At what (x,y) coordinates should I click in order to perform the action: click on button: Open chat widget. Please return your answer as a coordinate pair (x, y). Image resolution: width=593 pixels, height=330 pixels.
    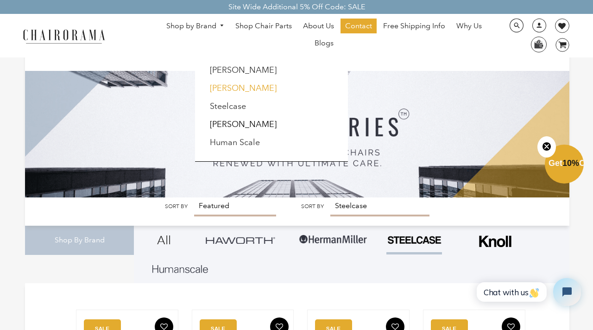
    Looking at the image, I should click on (101, 22).